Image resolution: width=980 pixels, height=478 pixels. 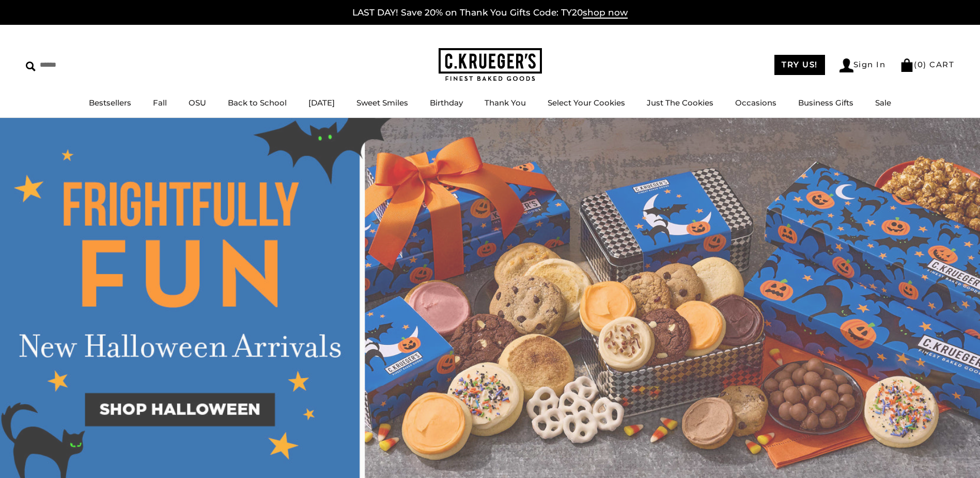 What do you see at coordinates (826, 102) in the screenshot?
I see `a: Business Gifts` at bounding box center [826, 102].